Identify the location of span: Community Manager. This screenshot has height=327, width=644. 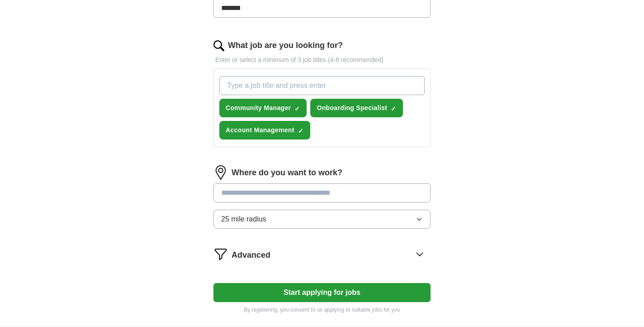
(258, 108).